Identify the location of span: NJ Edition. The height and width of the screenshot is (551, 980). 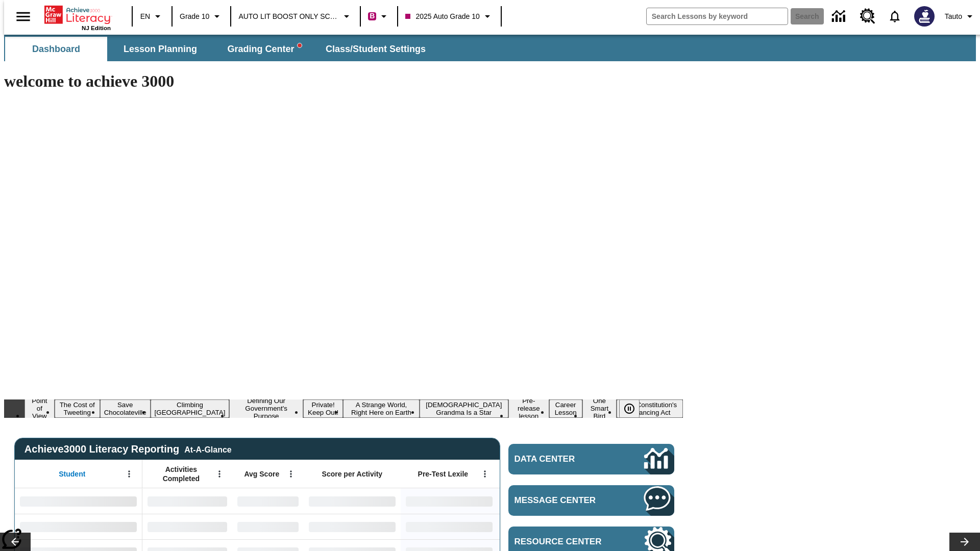
(96, 28).